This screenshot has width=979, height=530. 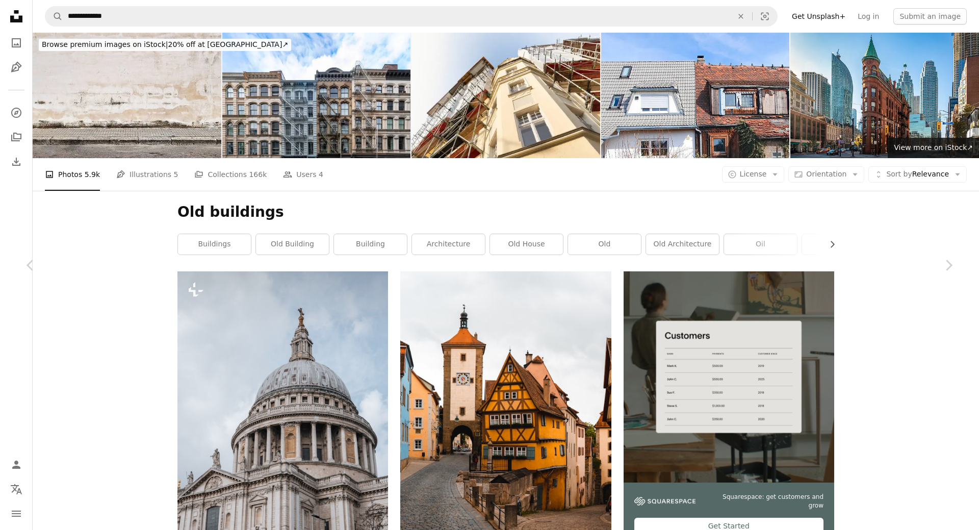 What do you see at coordinates (303, 174) in the screenshot?
I see `a: Users 4` at bounding box center [303, 174].